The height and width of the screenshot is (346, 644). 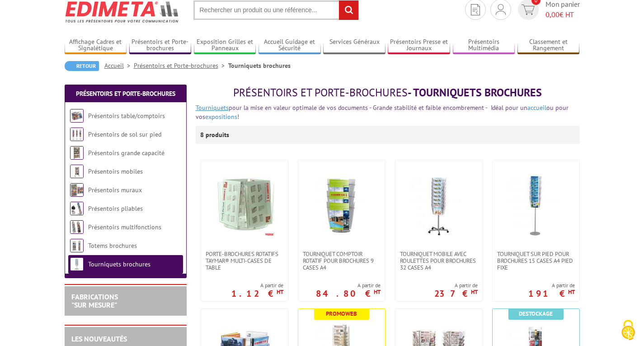 I want to click on img: Cookies (fenêtre modale), so click(x=628, y=330).